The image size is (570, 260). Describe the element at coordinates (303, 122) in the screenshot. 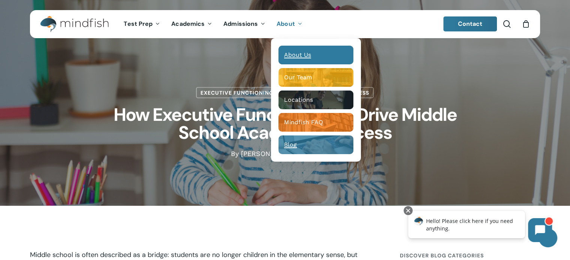

I see `span: Mindfish FAQ` at that location.